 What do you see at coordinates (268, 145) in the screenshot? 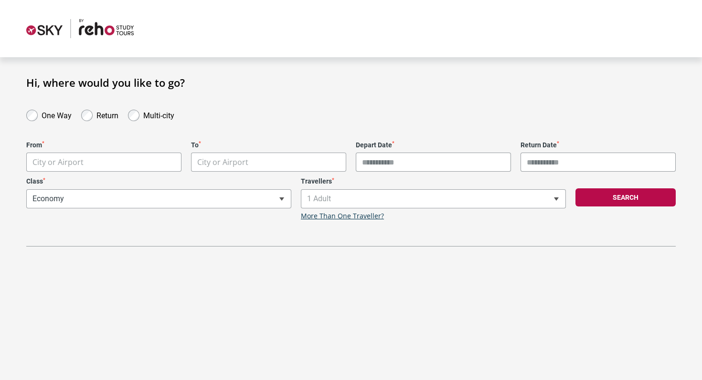
I see `label: To` at bounding box center [268, 145].